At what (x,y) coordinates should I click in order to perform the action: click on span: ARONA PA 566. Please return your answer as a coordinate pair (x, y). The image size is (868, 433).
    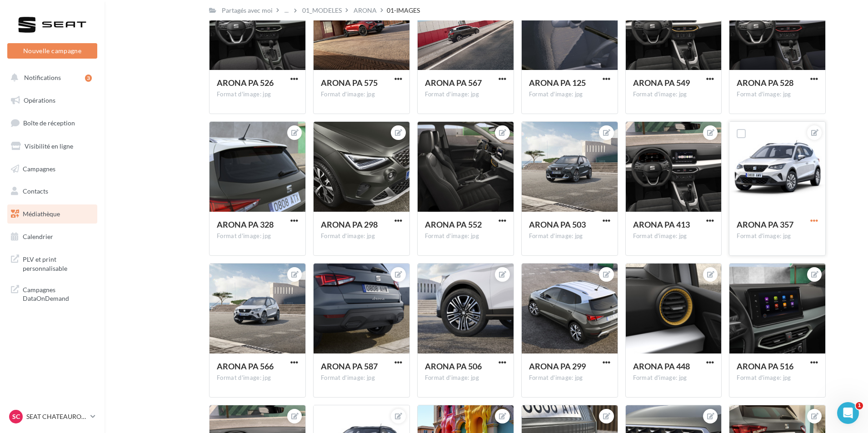
    Looking at the image, I should click on (245, 366).